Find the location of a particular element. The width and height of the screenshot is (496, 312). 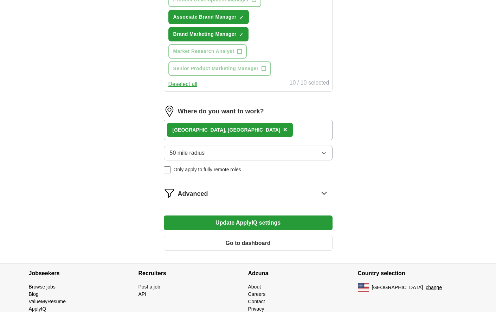

span: Market Research Analyst is located at coordinates (204, 51).